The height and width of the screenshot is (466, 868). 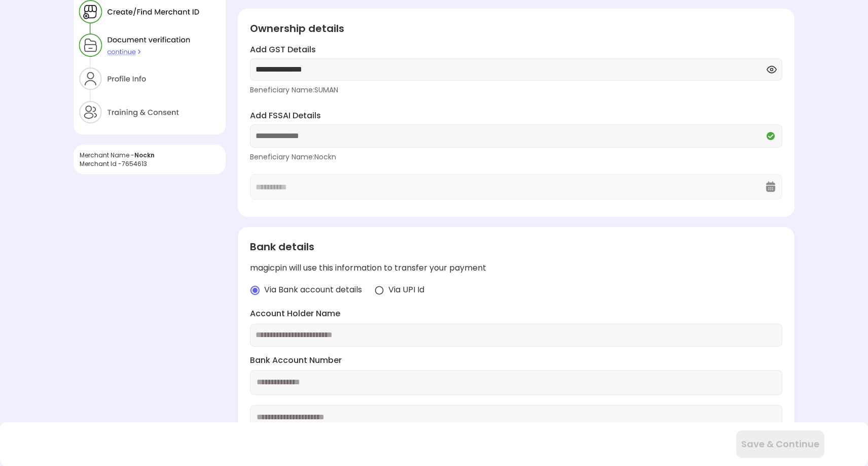 I want to click on div: Bank details, so click(x=516, y=246).